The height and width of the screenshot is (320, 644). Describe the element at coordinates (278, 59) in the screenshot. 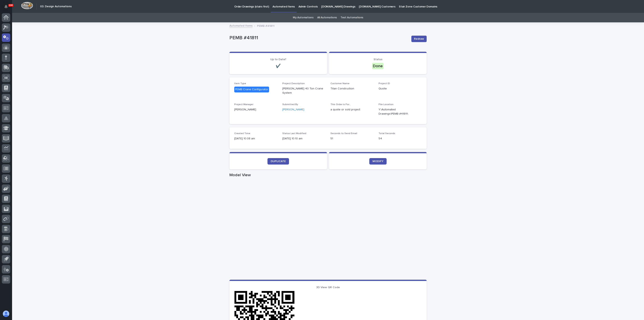

I see `span: Up to Date?` at that location.